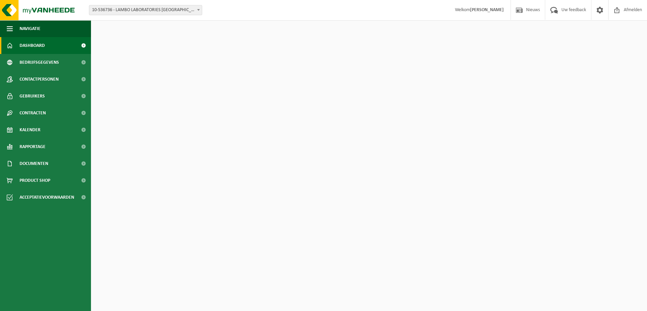 Image resolution: width=647 pixels, height=311 pixels. Describe the element at coordinates (35, 180) in the screenshot. I see `span: Product Shop` at that location.